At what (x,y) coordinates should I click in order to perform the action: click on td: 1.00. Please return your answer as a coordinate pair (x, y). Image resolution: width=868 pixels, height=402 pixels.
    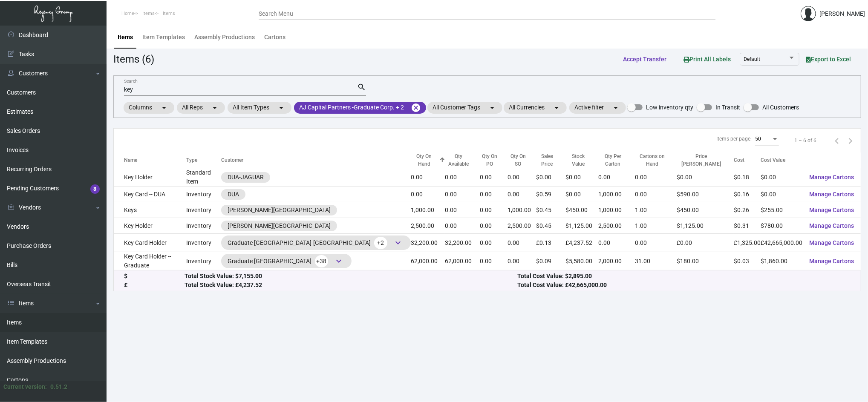
    Looking at the image, I should click on (655, 226).